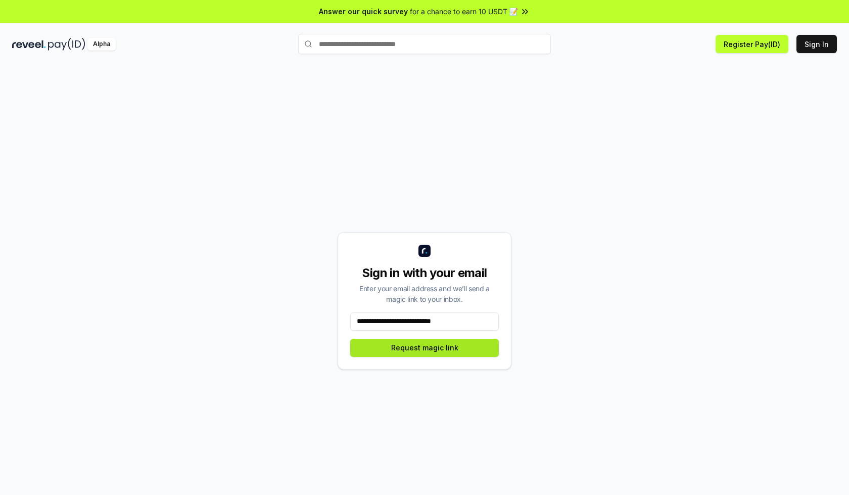 This screenshot has height=495, width=849. What do you see at coordinates (464, 11) in the screenshot?
I see `span: for a chance to earn 10 USDT 📝` at bounding box center [464, 11].